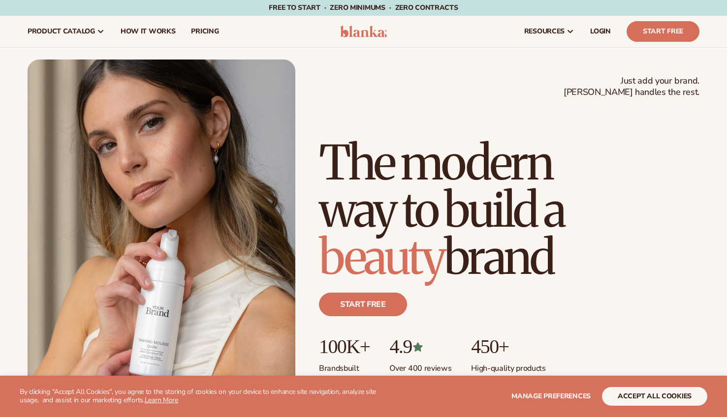 This screenshot has height=417, width=727. Describe the element at coordinates (344, 347) in the screenshot. I see `p: 100K+` at that location.